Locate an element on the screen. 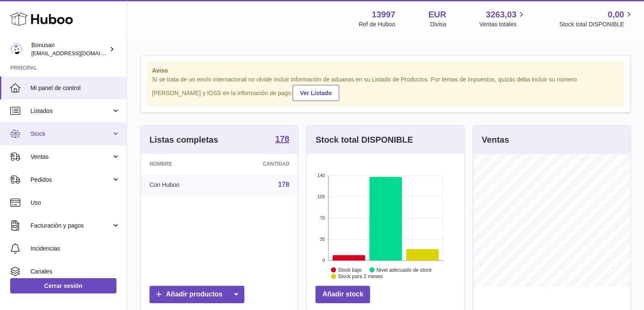 Image resolution: width=644 pixels, height=310 pixels. span: Stock is located at coordinates (71, 133).